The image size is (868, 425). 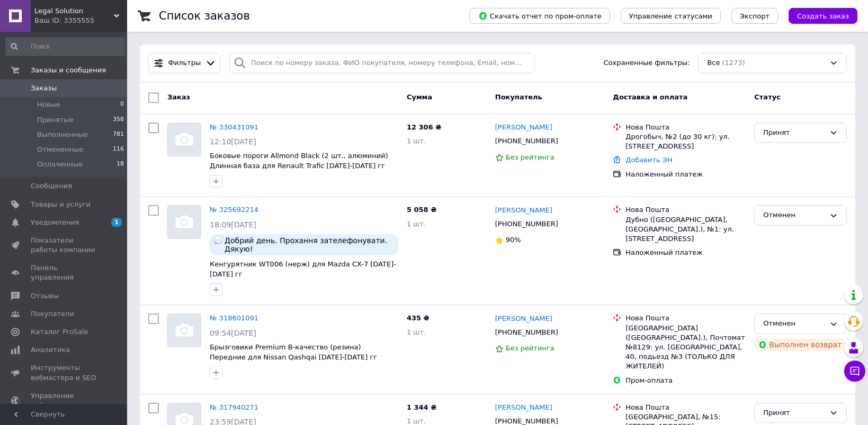 I want to click on h1: Список заказов, so click(x=204, y=16).